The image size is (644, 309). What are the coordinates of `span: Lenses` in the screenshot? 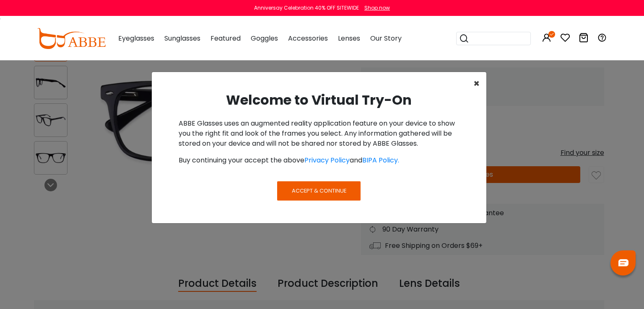 It's located at (349, 38).